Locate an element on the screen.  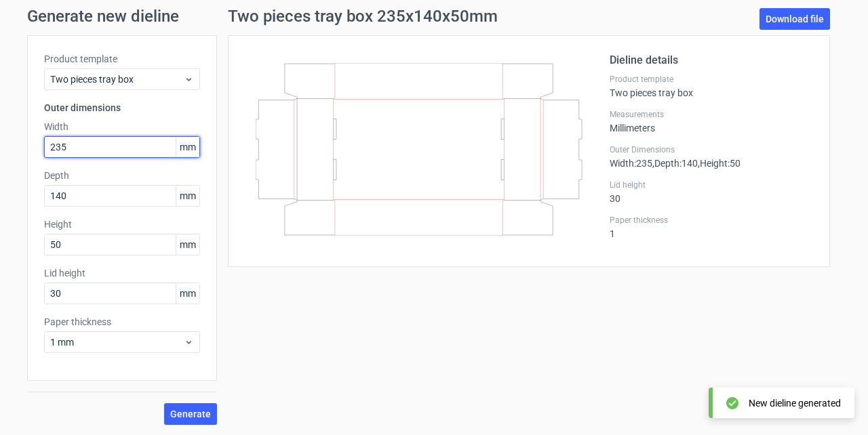
span: Generate is located at coordinates (190, 414).